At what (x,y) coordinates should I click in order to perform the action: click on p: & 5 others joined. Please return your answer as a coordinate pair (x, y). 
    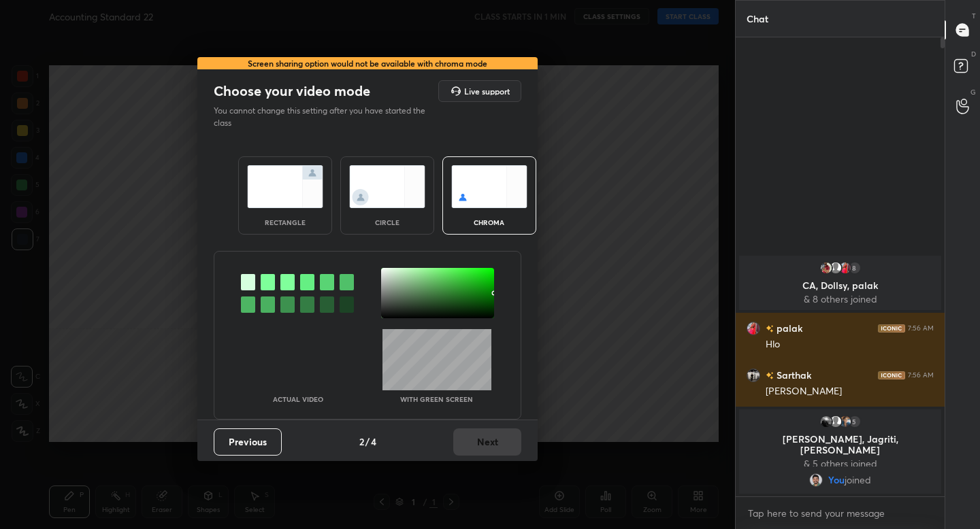
    Looking at the image, I should click on (840, 464).